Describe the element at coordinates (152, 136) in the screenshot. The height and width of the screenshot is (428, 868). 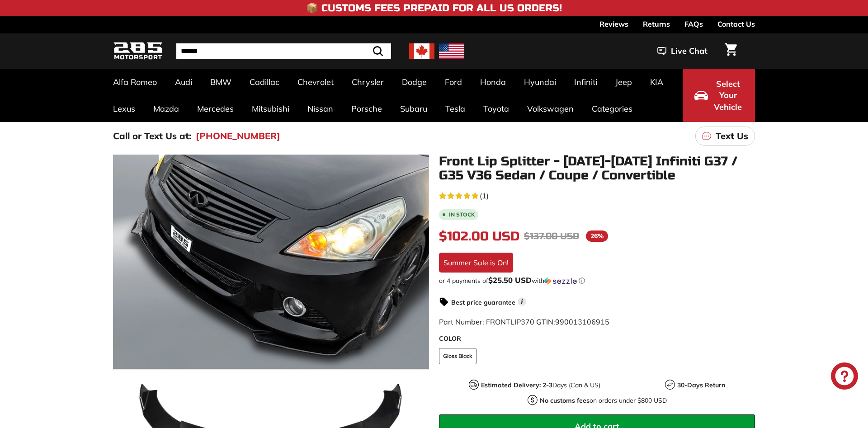
I see `p: Call or Text Us at:` at that location.